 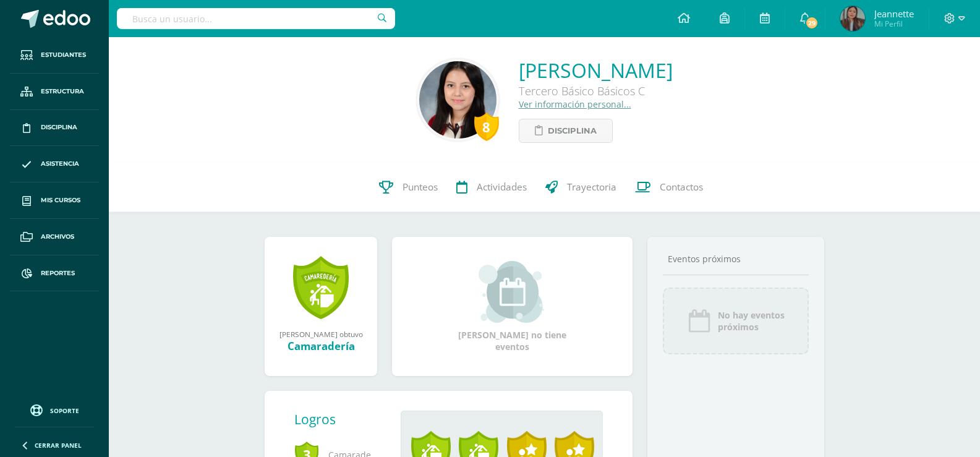 I want to click on a: Actividades, so click(x=491, y=187).